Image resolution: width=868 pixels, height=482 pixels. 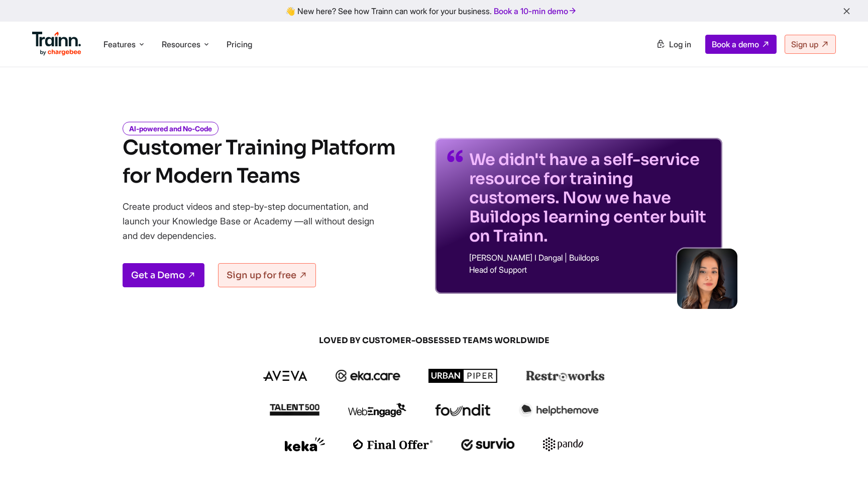 What do you see at coordinates (488, 444) in the screenshot?
I see `img: survio logo` at bounding box center [488, 444].